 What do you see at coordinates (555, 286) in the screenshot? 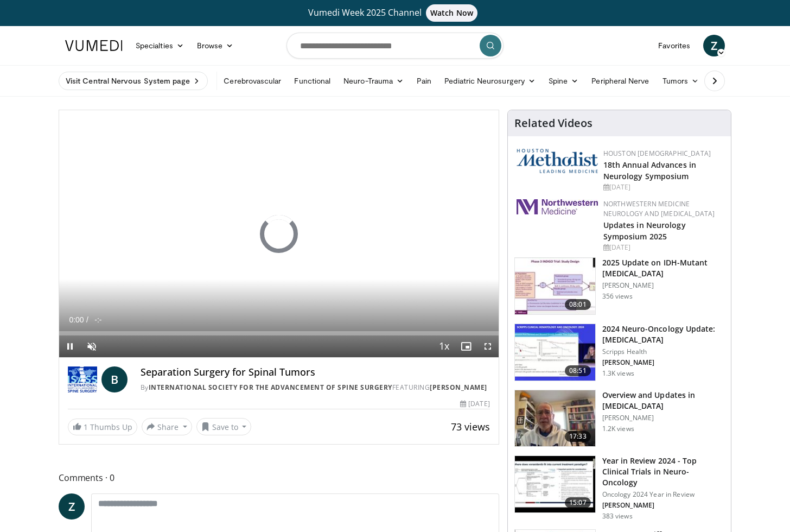
I see `img: 72e72d19-955d-4a41-92fd-6e211e0ff430.150x105_q85_crop-smart_upscale.jpg` at bounding box center [555, 286].